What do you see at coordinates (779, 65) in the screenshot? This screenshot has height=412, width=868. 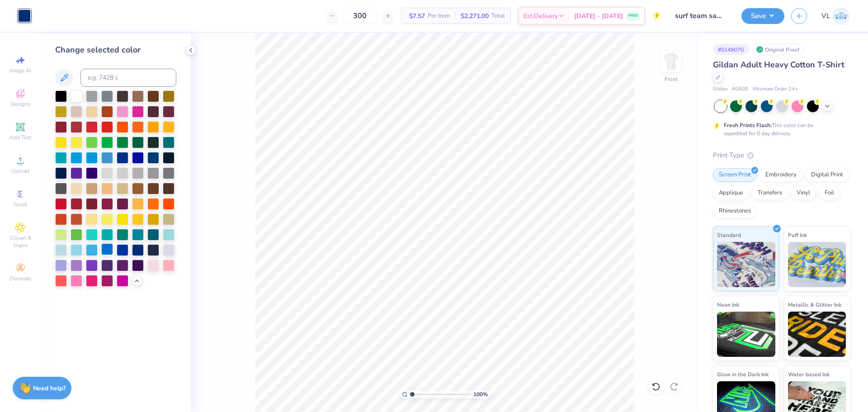 I see `span: Gildan Adult Heavy Cotton T-Shirt` at bounding box center [779, 65].